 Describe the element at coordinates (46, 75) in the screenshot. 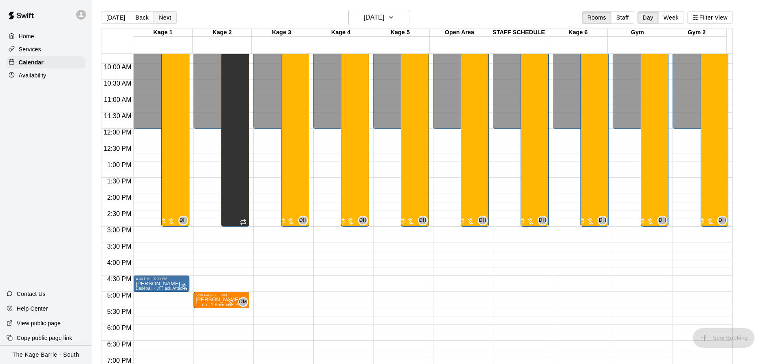

I see `a: Availability` at that location.